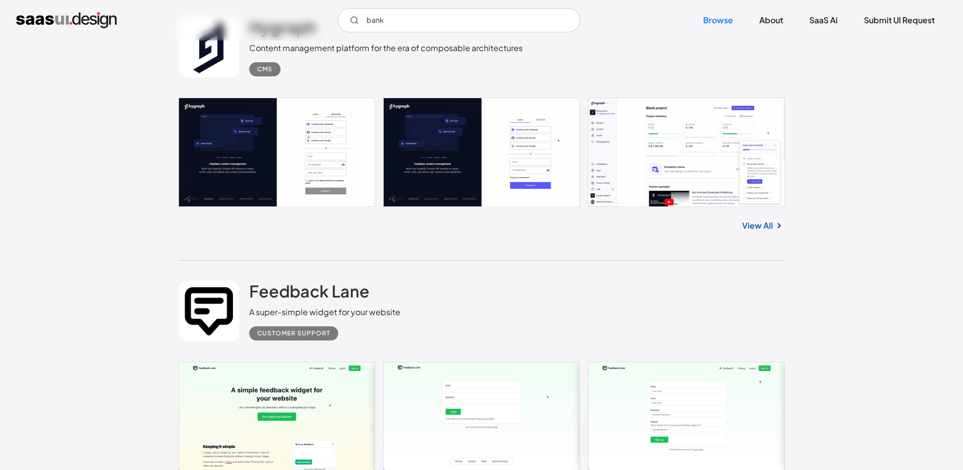 The height and width of the screenshot is (470, 963). What do you see at coordinates (386, 48) in the screenshot?
I see `div: Content management platform for the era of composable architectures` at bounding box center [386, 48].